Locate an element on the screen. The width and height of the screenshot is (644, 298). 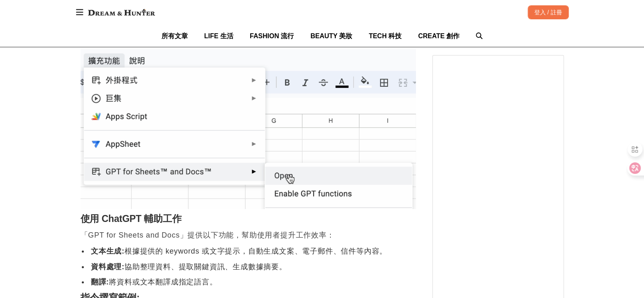
strong: 翻譯: is located at coordinates (100, 282).